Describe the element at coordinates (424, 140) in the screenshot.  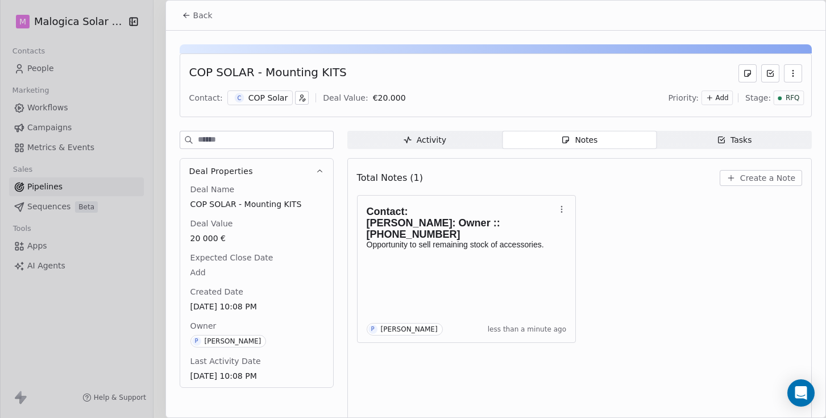
I see `div: Activity` at that location.